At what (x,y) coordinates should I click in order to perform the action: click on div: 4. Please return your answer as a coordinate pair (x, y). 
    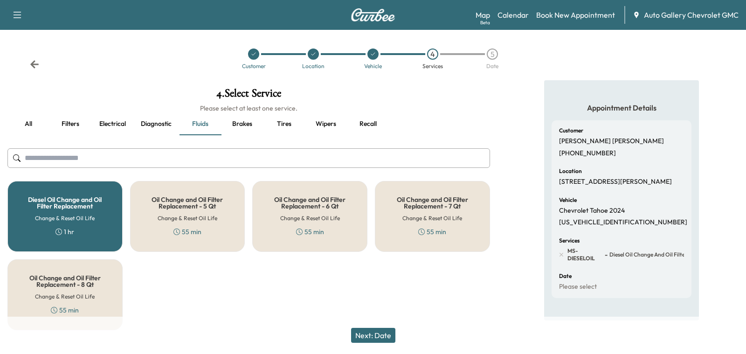
    Looking at the image, I should click on (433, 54).